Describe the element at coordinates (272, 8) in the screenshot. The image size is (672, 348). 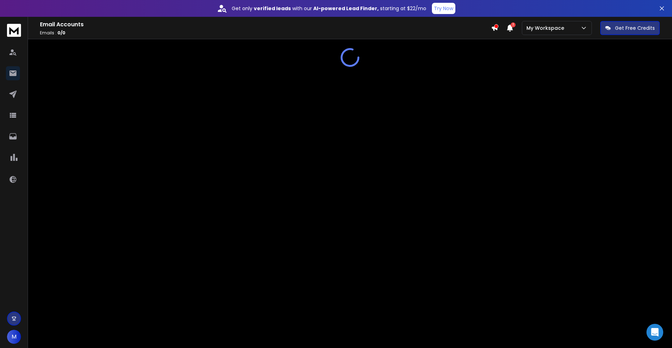
I see `strong: verified leads` at that location.